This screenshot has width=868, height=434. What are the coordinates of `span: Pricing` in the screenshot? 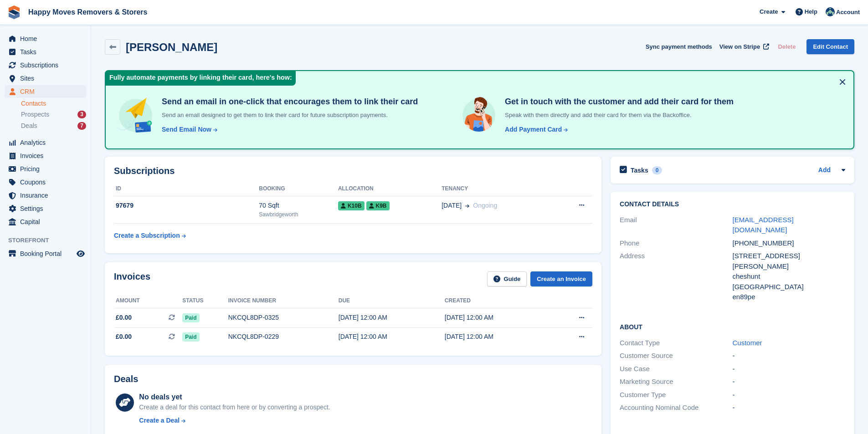 It's located at (47, 169).